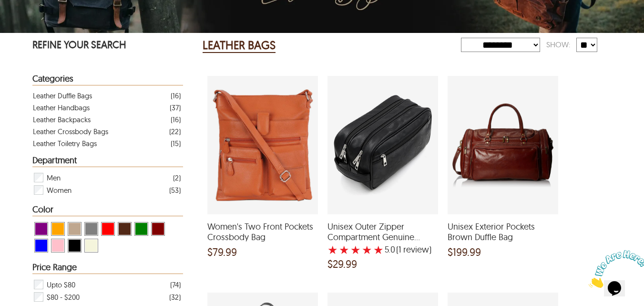 The height and width of the screenshot is (306, 644). Describe the element at coordinates (108, 228) in the screenshot. I see `div: View Red Leather Bags` at that location.